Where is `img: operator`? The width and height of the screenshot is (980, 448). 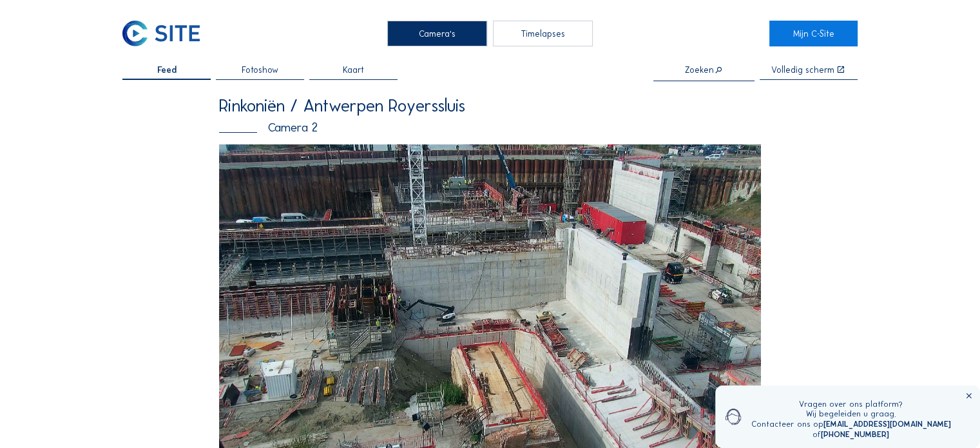
img: operator is located at coordinates (733, 417).